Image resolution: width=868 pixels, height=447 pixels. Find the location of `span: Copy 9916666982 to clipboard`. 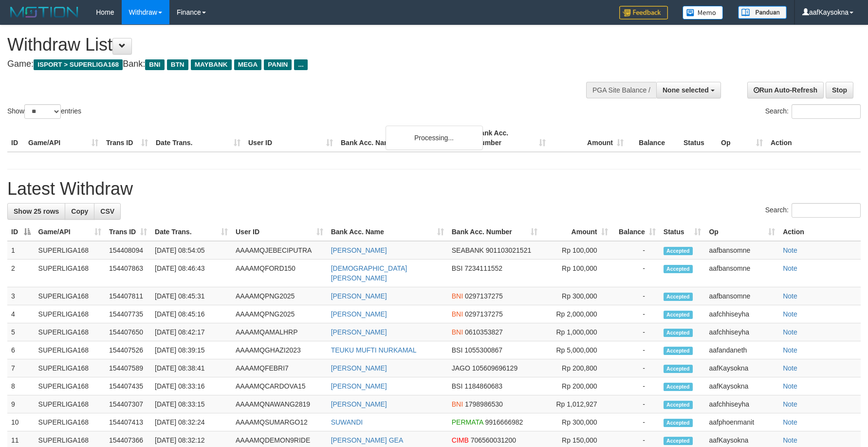

span: Copy 9916666982 to clipboard is located at coordinates (504, 422).